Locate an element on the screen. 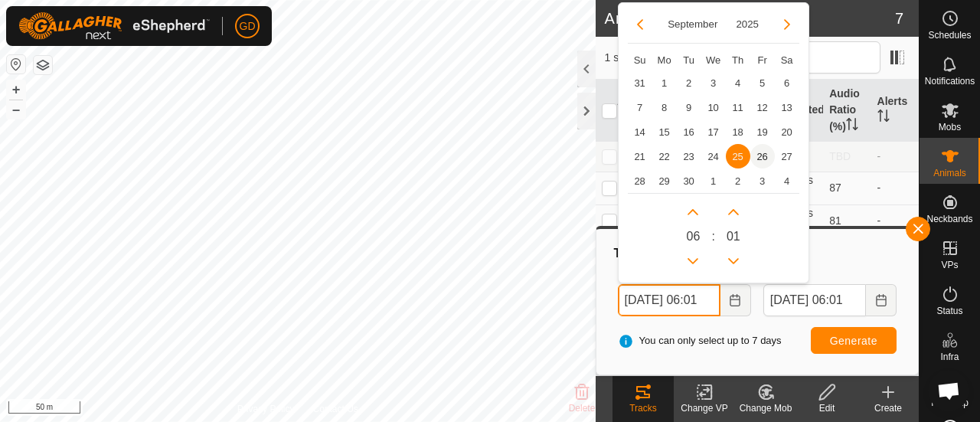 Image resolution: width=980 pixels, height=422 pixels. span: 7 is located at coordinates (640, 107).